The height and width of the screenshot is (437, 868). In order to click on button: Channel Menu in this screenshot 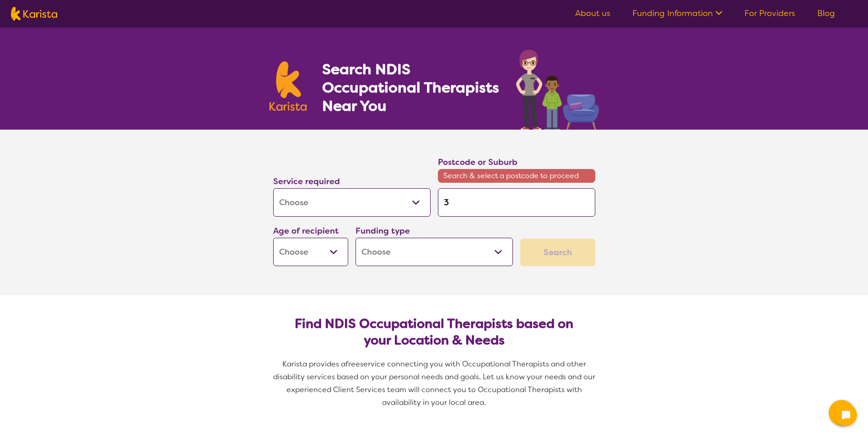, I will do `click(841, 412)`.